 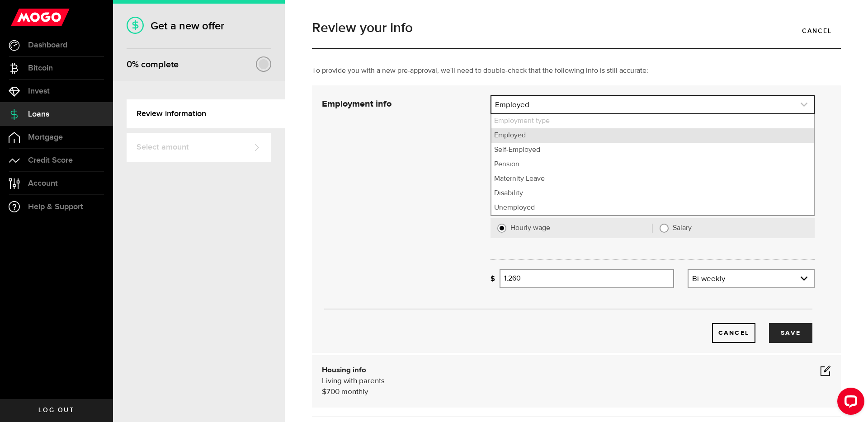 I want to click on span: Invest, so click(x=39, y=91).